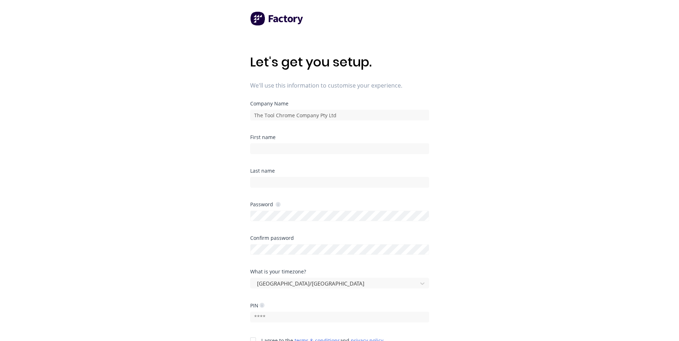  Describe the element at coordinates (339, 137) in the screenshot. I see `div: First name` at that location.